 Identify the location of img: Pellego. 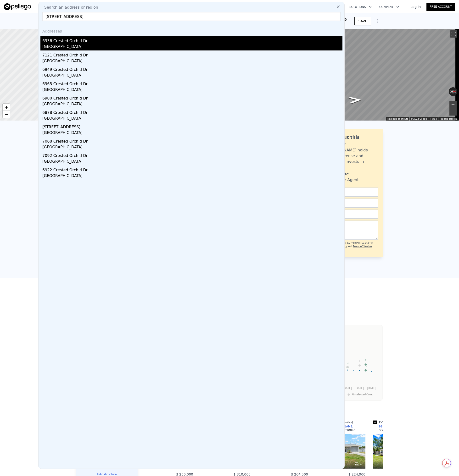
(17, 7).